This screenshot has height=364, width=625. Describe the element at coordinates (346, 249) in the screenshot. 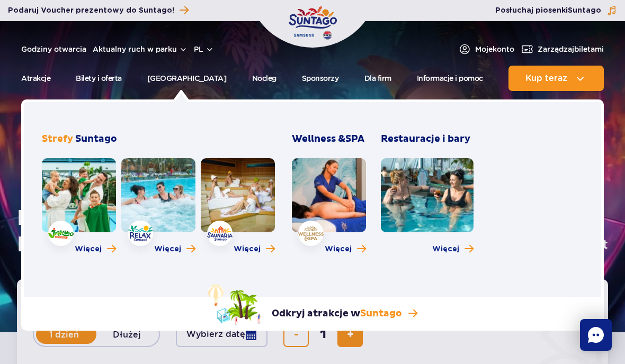

I see `a: Więcej o Wellness & SPA` at that location.